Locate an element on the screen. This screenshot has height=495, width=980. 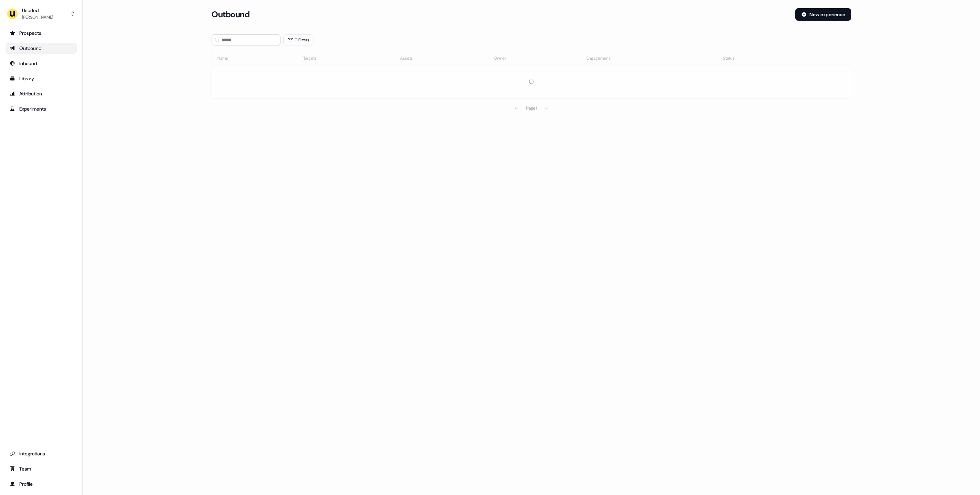
a: Go to experiments is located at coordinates (41, 109).